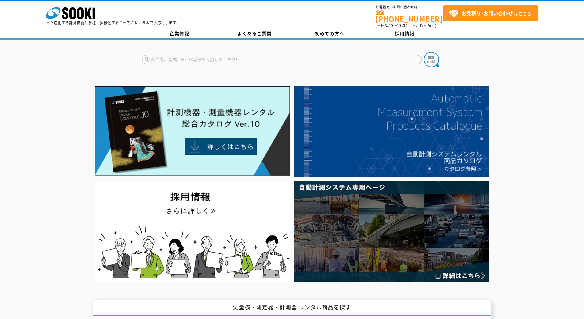  What do you see at coordinates (192, 231) in the screenshot?
I see `img: SOOKI recruit` at bounding box center [192, 231].